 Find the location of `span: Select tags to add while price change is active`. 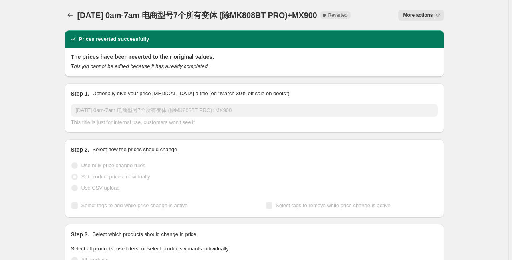

span: Select tags to add while price change is active is located at coordinates (135, 205).